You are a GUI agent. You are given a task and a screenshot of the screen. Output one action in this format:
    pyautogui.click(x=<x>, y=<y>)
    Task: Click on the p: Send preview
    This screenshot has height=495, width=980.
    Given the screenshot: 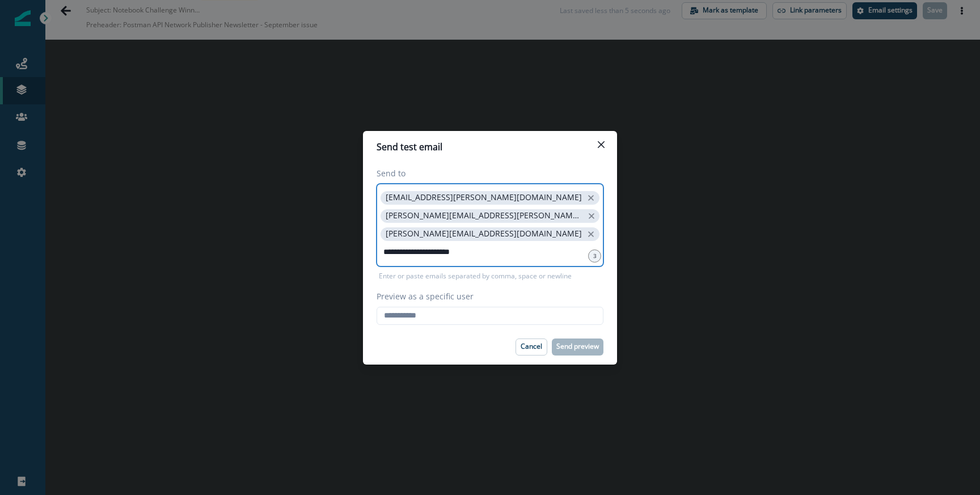 What is the action you would take?
    pyautogui.click(x=577, y=346)
    